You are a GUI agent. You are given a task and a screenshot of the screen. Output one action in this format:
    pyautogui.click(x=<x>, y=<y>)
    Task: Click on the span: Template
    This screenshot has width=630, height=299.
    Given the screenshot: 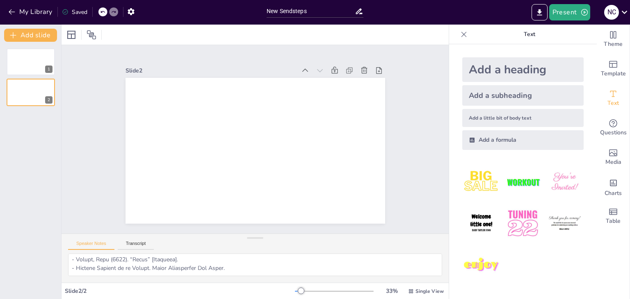 What is the action you would take?
    pyautogui.click(x=613, y=74)
    